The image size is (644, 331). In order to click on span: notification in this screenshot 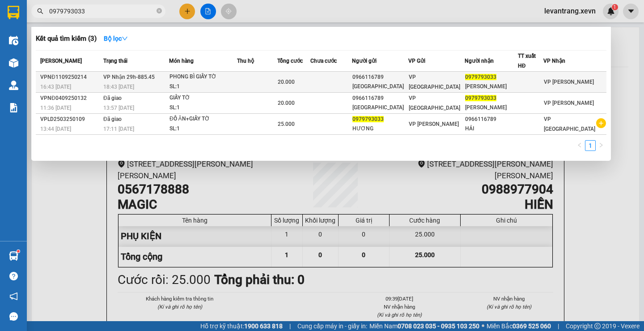, I will do `click(13, 296)`.